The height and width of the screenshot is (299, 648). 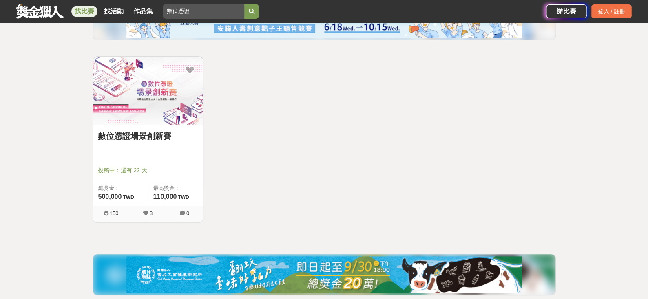 I want to click on div: 登入 / 註冊, so click(x=612, y=11).